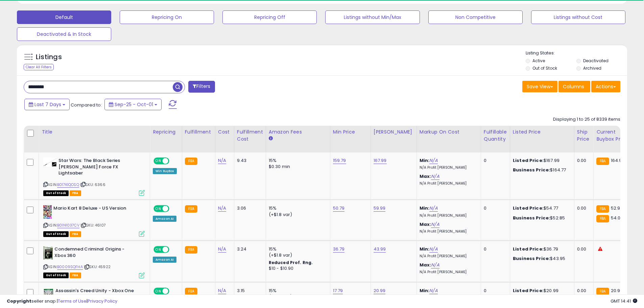 Image resolution: width=644 pixels, height=308 pixels. I want to click on div: Current Buybox Price, so click(614, 136).